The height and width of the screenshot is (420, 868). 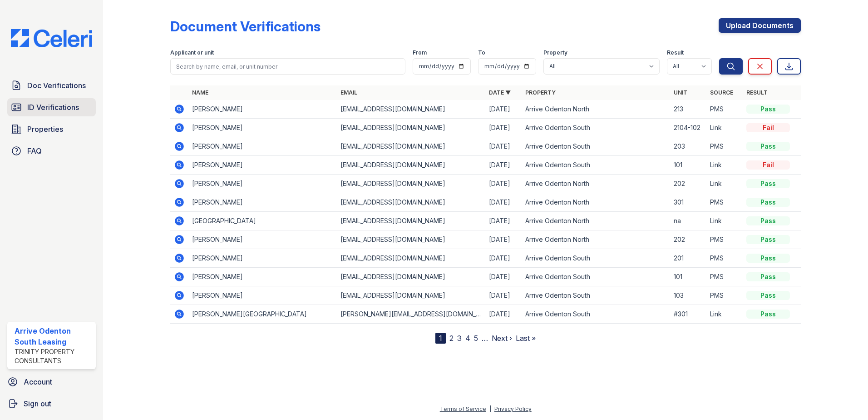 What do you see at coordinates (540, 92) in the screenshot?
I see `a: Property` at bounding box center [540, 92].